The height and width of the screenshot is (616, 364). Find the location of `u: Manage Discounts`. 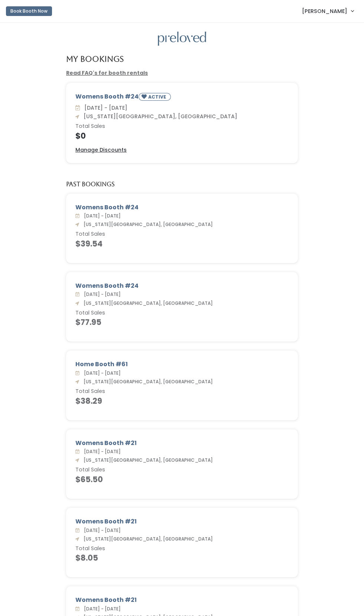

u: Manage Discounts is located at coordinates (101, 150).